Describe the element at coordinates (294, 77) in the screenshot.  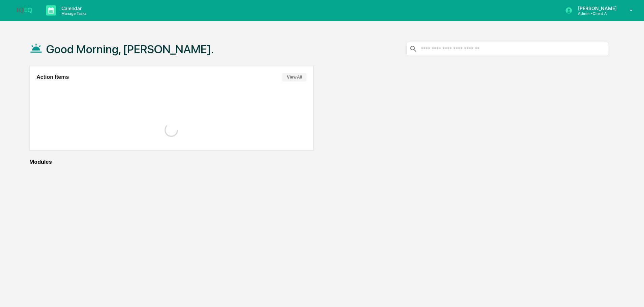
I see `button: View All` at that location.